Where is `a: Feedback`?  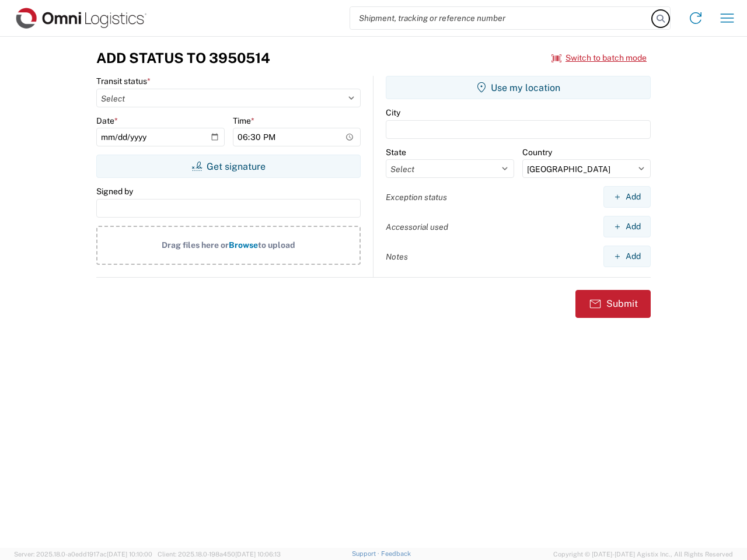 a: Feedback is located at coordinates (395, 553).